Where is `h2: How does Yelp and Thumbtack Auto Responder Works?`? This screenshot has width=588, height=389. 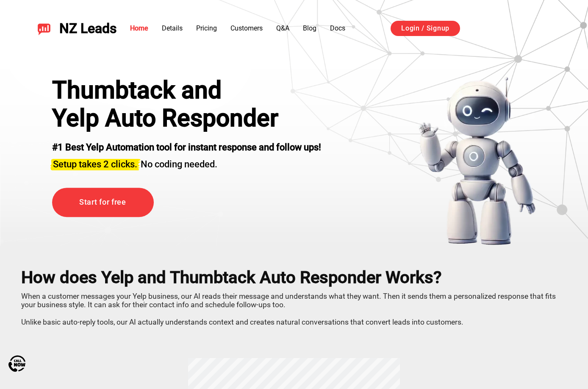
h2: How does Yelp and Thumbtack Auto Responder Works? is located at coordinates (294, 278).